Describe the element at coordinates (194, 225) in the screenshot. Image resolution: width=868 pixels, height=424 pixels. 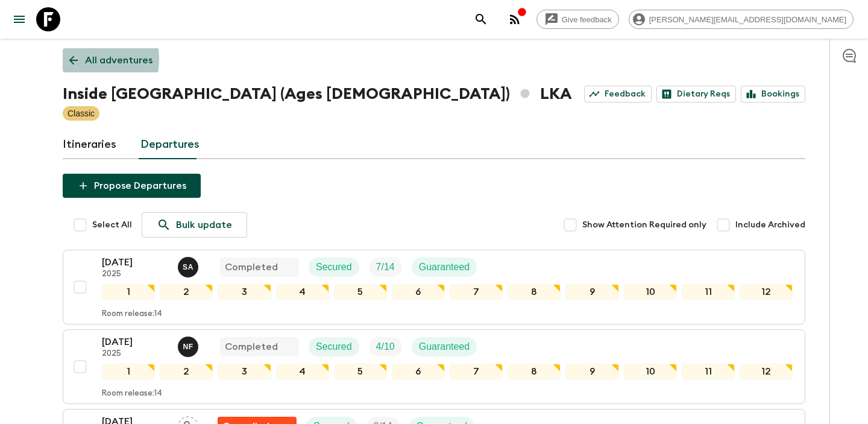
I see `a: Bulk update` at that location.